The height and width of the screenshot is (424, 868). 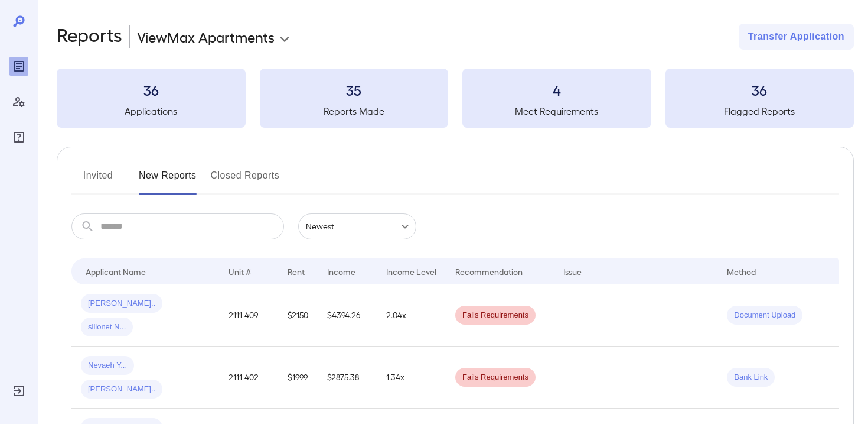 I want to click on div: Newest, so click(x=358, y=227).